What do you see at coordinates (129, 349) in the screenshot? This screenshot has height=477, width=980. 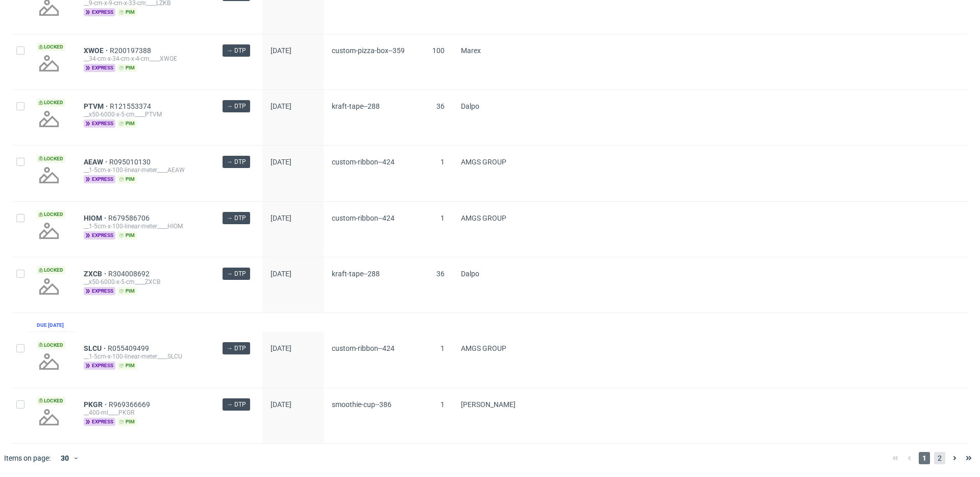 I see `a: R055409499` at bounding box center [129, 349].